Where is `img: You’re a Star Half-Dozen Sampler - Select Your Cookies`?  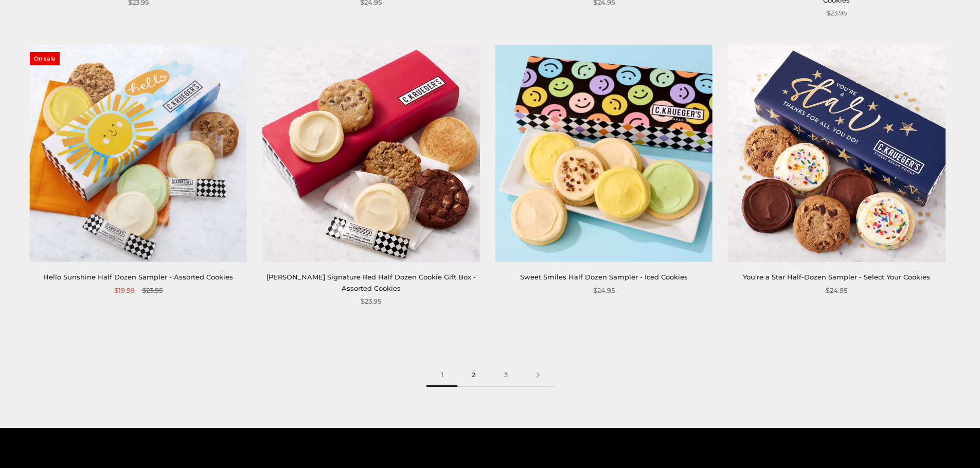
img: You’re a Star Half-Dozen Sampler - Select Your Cookies is located at coordinates (836, 153).